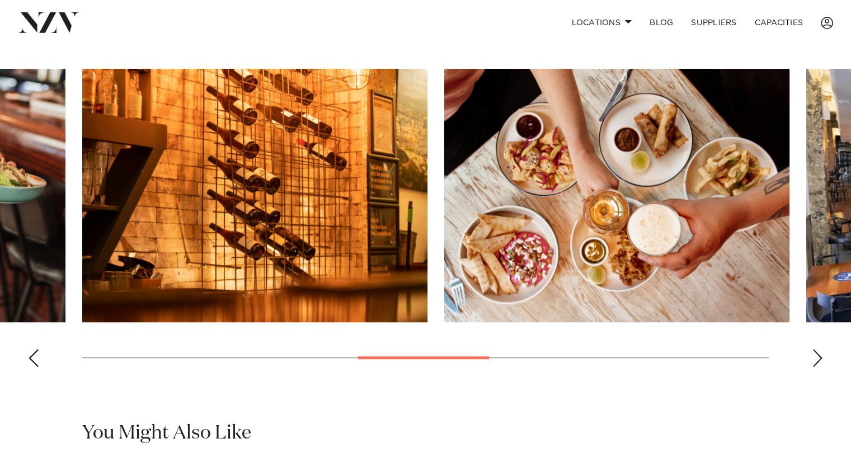 The height and width of the screenshot is (462, 851). What do you see at coordinates (167, 433) in the screenshot?
I see `h2: You Might Also Like` at bounding box center [167, 433].